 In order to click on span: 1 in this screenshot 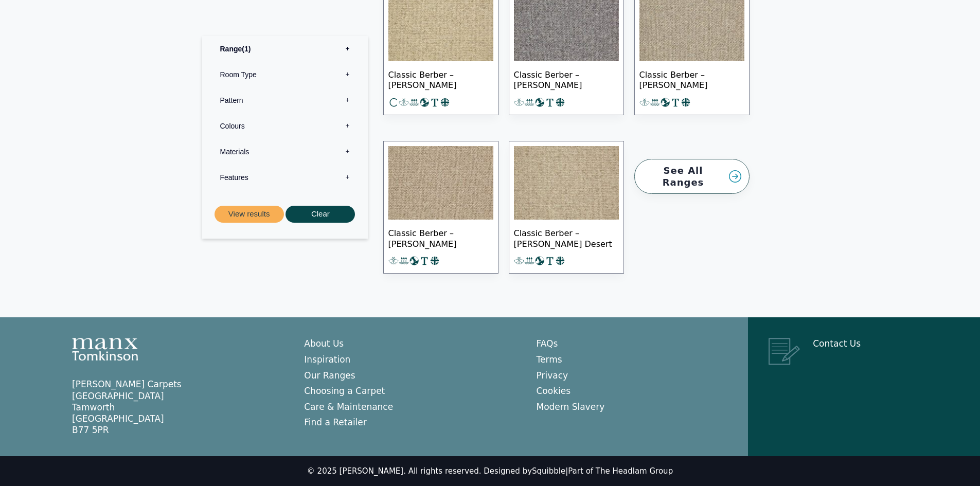, I will do `click(246, 49)`.